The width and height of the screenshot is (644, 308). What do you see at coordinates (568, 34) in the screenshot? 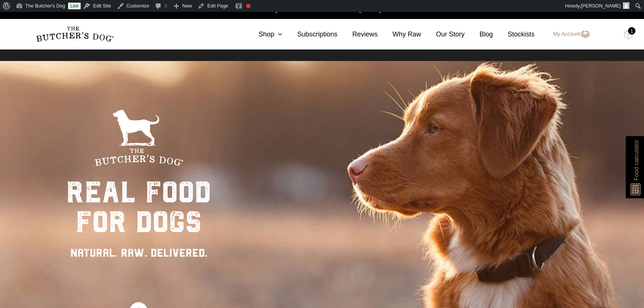
I see `a: My Account` at bounding box center [568, 34].